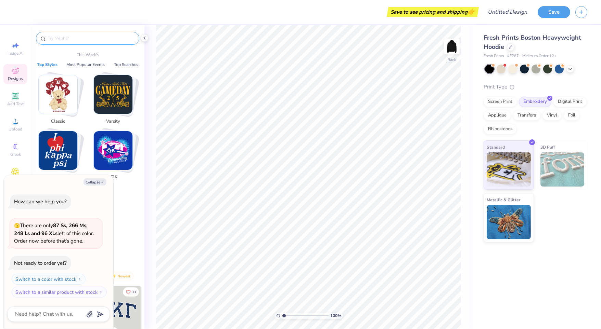 This screenshot has width=601, height=329. What do you see at coordinates (15, 104) in the screenshot?
I see `span: Add Text` at bounding box center [15, 104].